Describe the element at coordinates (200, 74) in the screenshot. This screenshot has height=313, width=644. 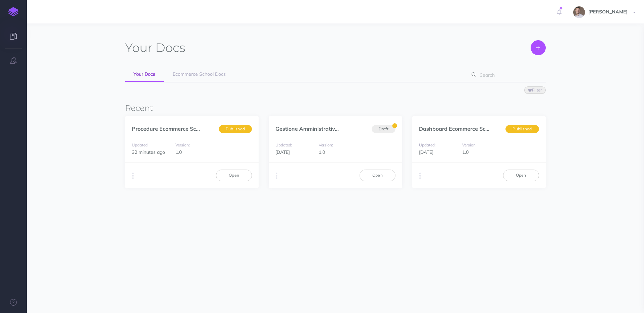
I see `a: Ecommerce School Docs` at that location.